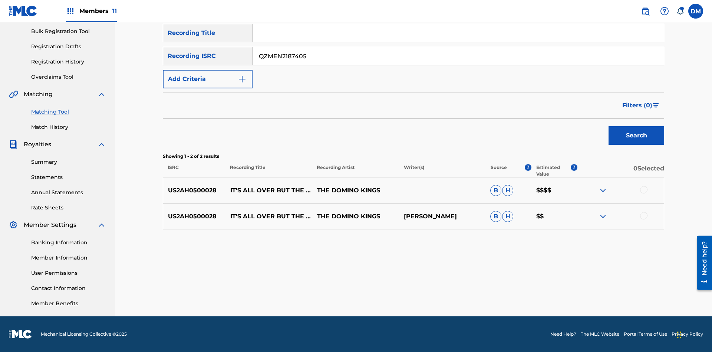 This screenshot has height=352, width=712. Describe the element at coordinates (645, 334) in the screenshot. I see `a: Portal Terms of Use` at that location.